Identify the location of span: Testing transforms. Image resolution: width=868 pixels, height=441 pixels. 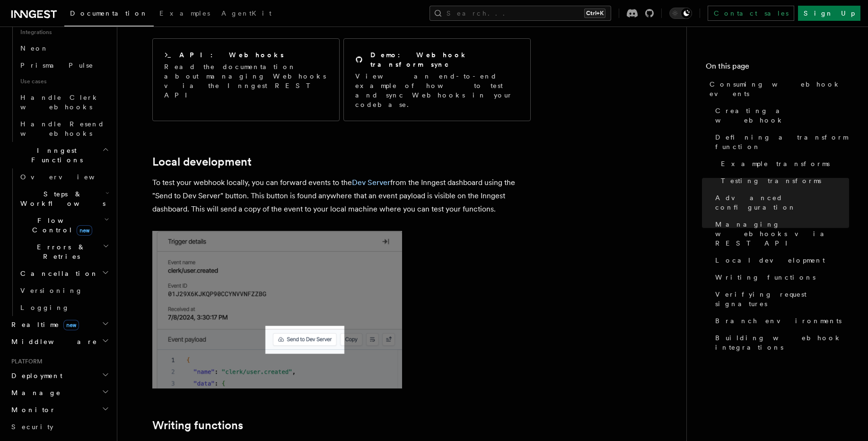
(771, 181).